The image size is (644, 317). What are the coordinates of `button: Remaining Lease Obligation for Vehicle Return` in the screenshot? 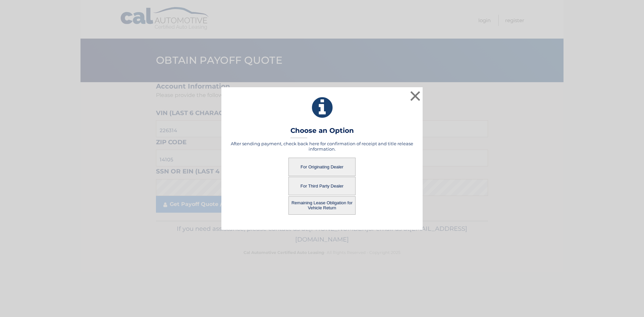 It's located at (322, 205).